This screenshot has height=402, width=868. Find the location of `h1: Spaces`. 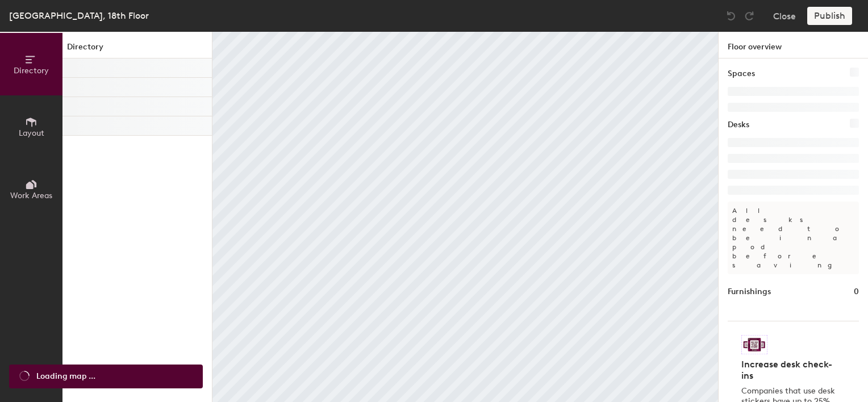

h1: Spaces is located at coordinates (741, 74).